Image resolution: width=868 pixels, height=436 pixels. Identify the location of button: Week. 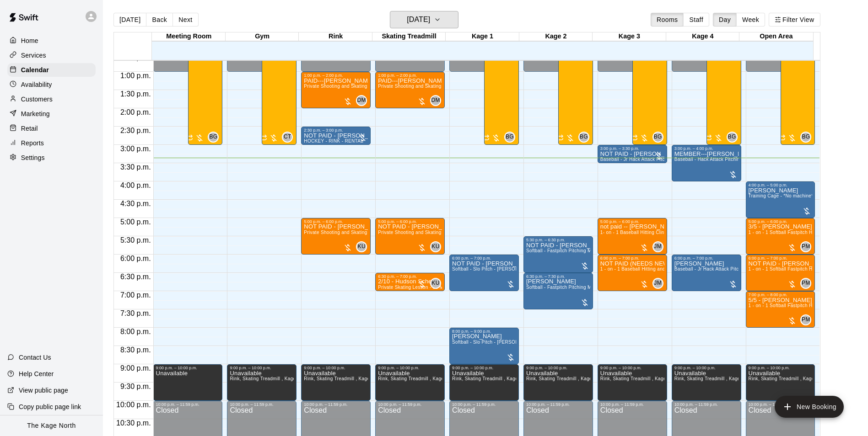
(751, 19).